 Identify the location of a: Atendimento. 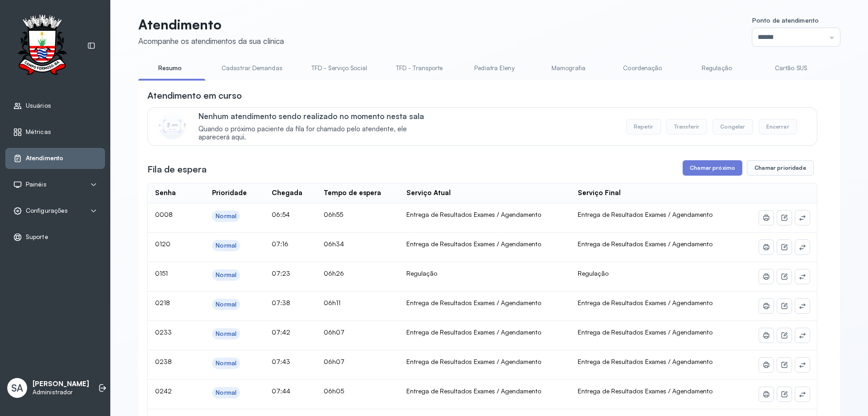
(55, 159).